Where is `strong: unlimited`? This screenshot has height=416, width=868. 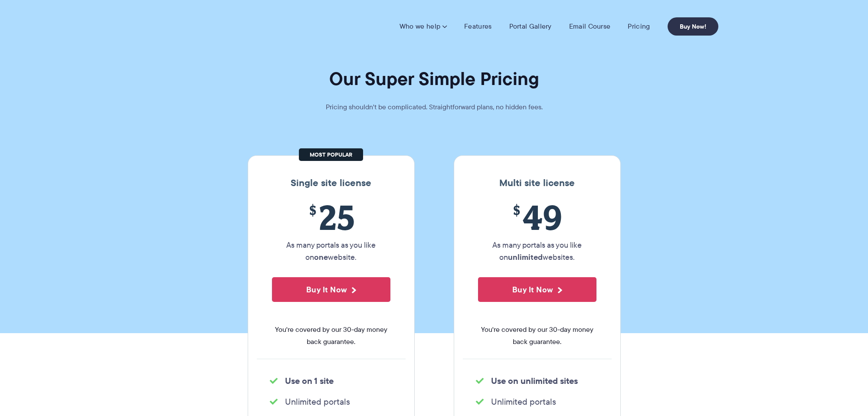 strong: unlimited is located at coordinates (525, 257).